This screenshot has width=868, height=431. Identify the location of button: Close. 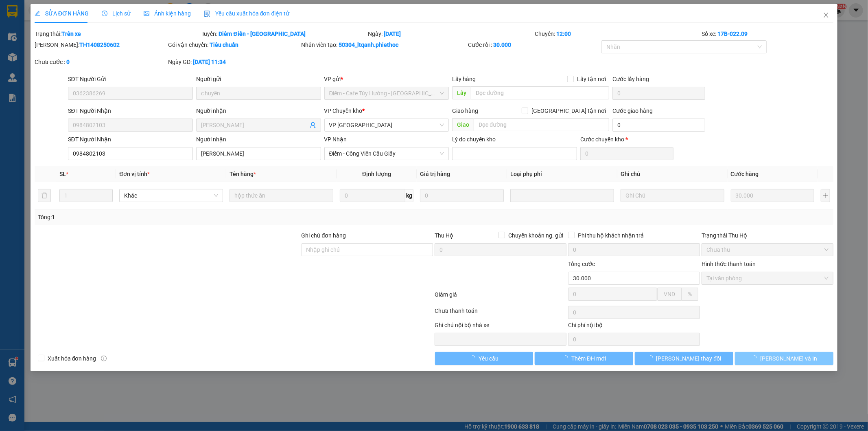
(826, 15).